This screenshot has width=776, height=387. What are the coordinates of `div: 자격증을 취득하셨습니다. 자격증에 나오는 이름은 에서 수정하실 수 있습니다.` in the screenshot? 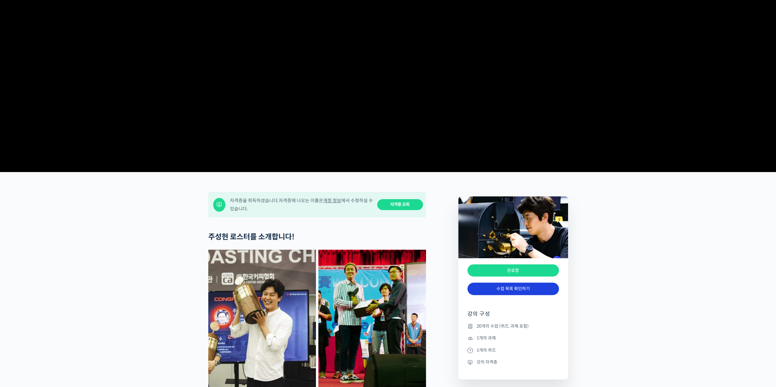 It's located at (301, 205).